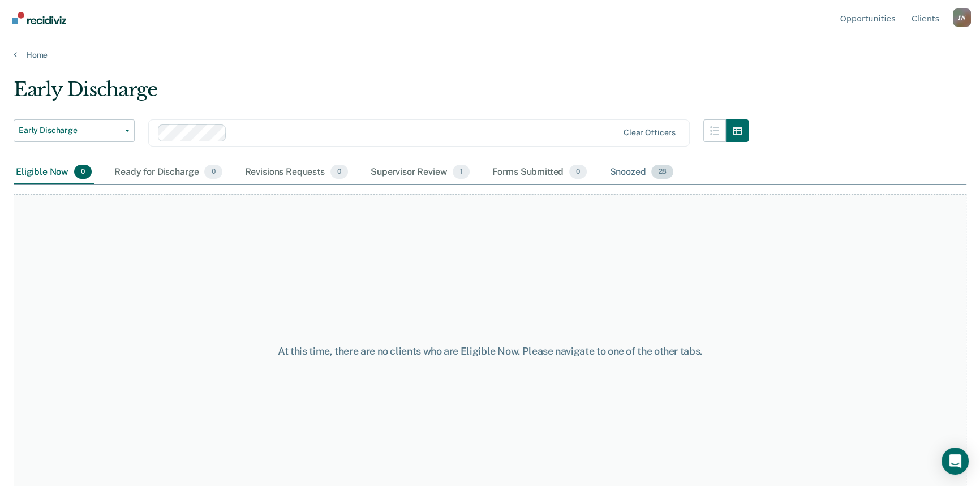  What do you see at coordinates (662, 172) in the screenshot?
I see `span: 28` at bounding box center [662, 172].